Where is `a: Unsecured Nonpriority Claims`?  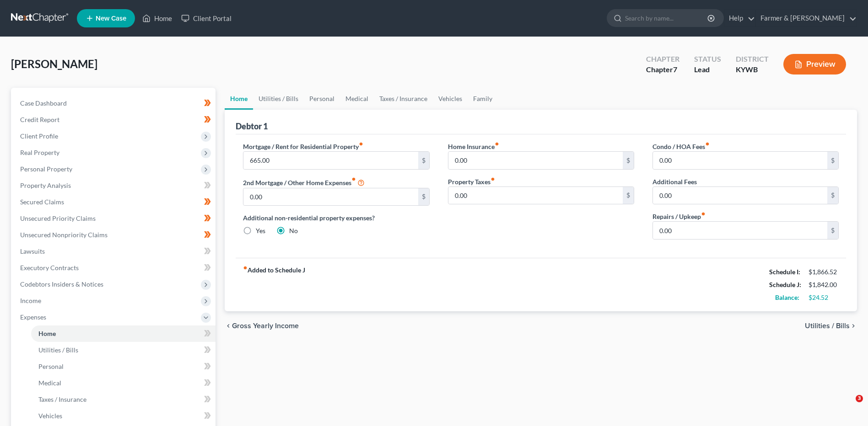
a: Unsecured Nonpriority Claims is located at coordinates (114, 235).